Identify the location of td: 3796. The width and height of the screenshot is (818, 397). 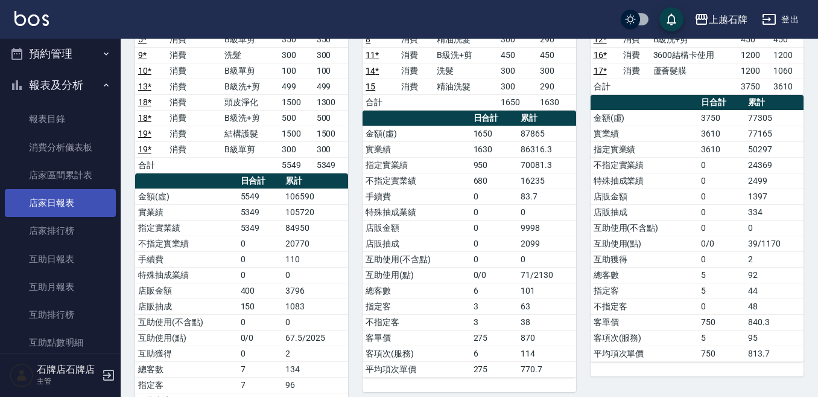
(315, 290).